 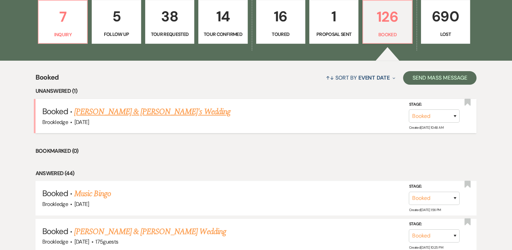 What do you see at coordinates (280, 16) in the screenshot?
I see `p: 16` at bounding box center [280, 16].